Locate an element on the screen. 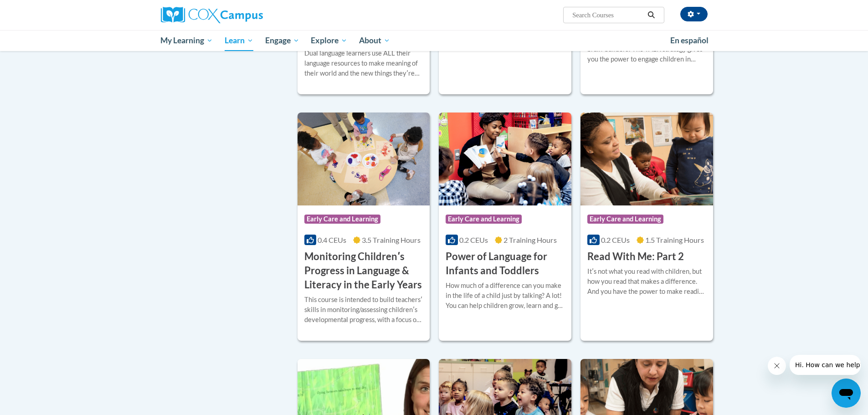 The width and height of the screenshot is (868, 415). span: Hi. How can we help? is located at coordinates (40, 10).